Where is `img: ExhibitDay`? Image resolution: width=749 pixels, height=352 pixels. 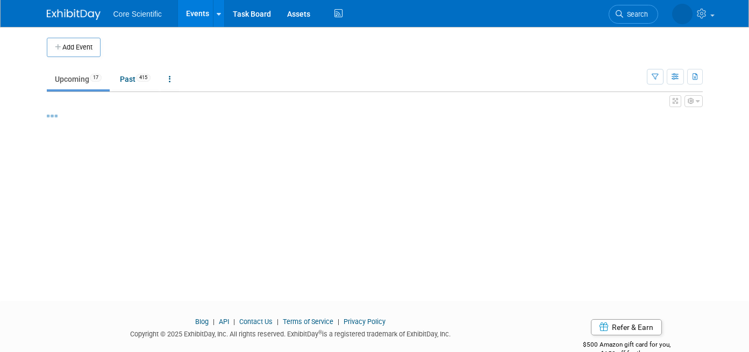 img: ExhibitDay is located at coordinates (74, 15).